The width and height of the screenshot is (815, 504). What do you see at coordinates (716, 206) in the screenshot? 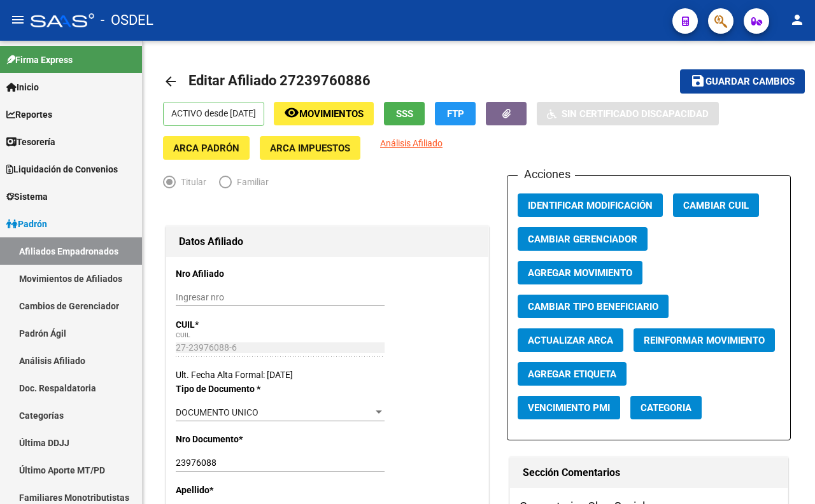
I see `span: Cambiar CUIL` at bounding box center [716, 206].